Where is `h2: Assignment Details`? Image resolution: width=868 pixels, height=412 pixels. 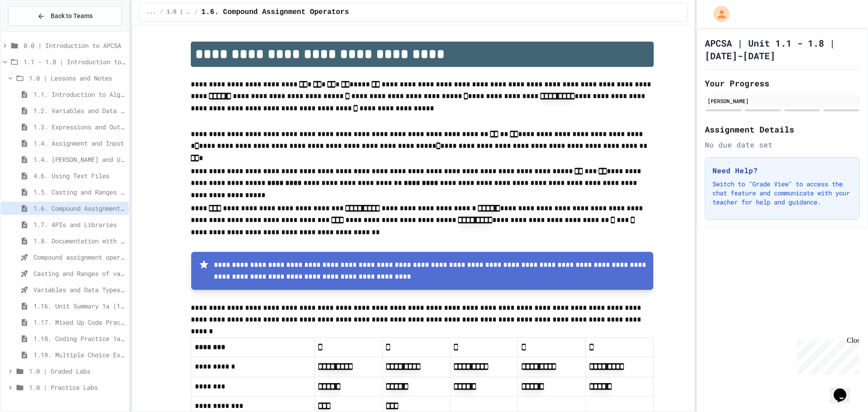 h2: Assignment Details is located at coordinates (782, 130).